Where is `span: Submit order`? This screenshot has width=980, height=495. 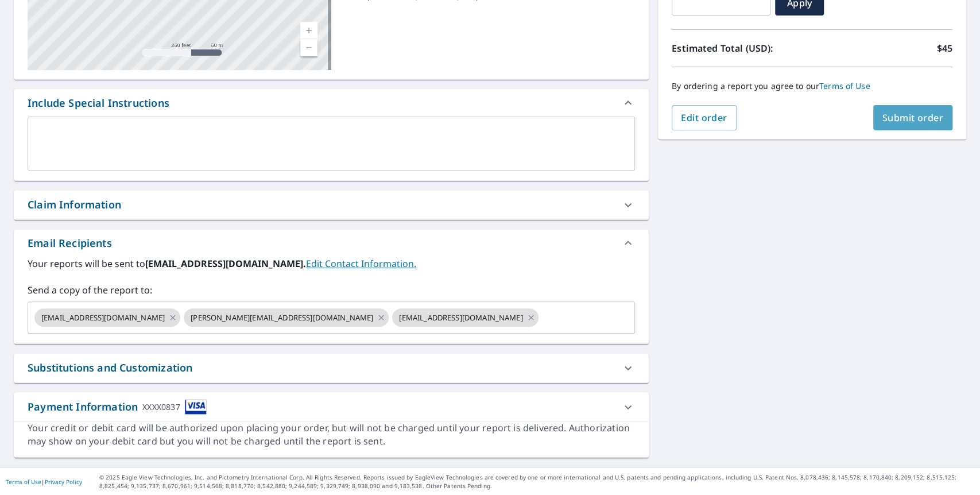
span: Submit order is located at coordinates (913, 118).